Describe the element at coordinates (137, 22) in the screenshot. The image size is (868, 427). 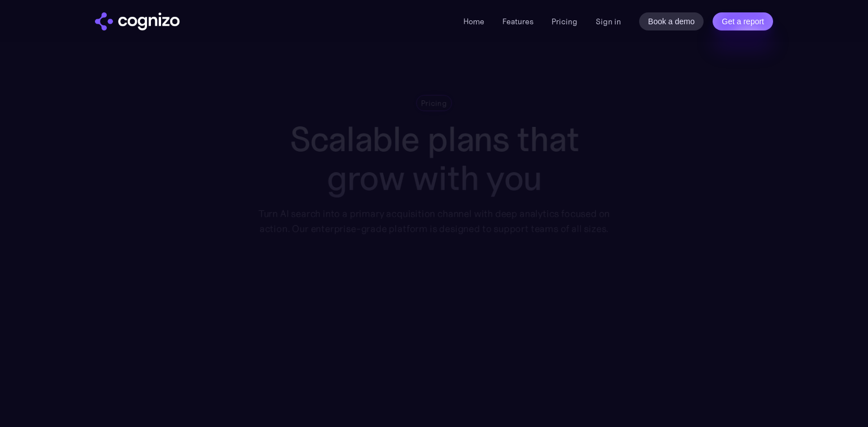
I see `img: cognizo logo` at that location.